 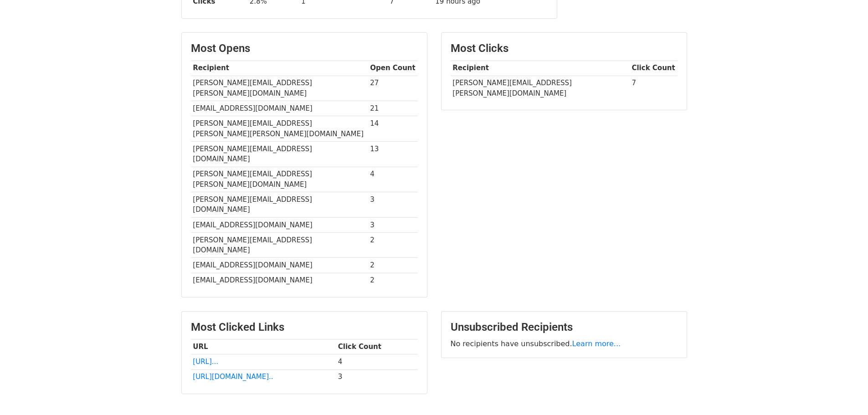 What do you see at coordinates (564, 343) in the screenshot?
I see `p: No recipients have unsubscribed.` at bounding box center [564, 343].